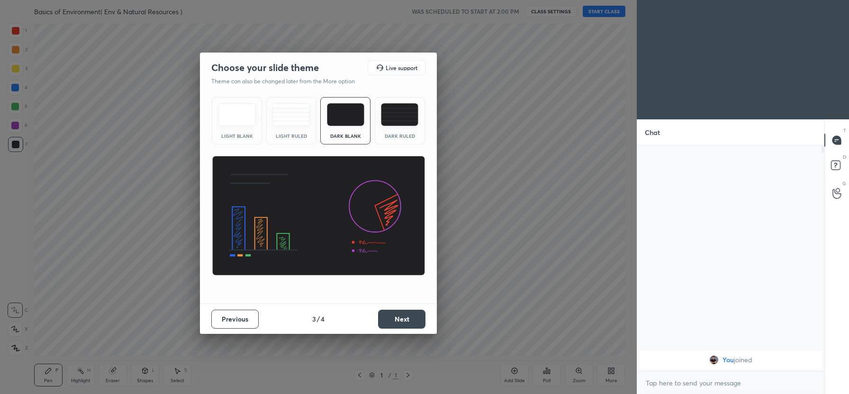 The height and width of the screenshot is (394, 849). Describe the element at coordinates (743, 360) in the screenshot. I see `span: joined` at that location.